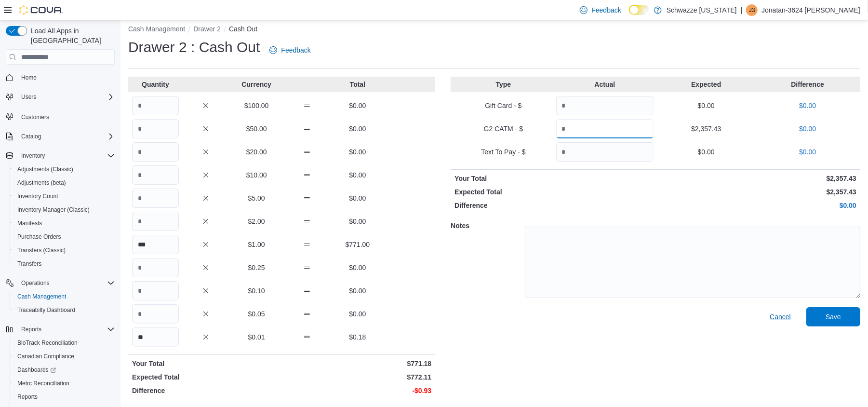 The height and width of the screenshot is (407, 868). What do you see at coordinates (27, 397) in the screenshot?
I see `a: Reports` at bounding box center [27, 397].